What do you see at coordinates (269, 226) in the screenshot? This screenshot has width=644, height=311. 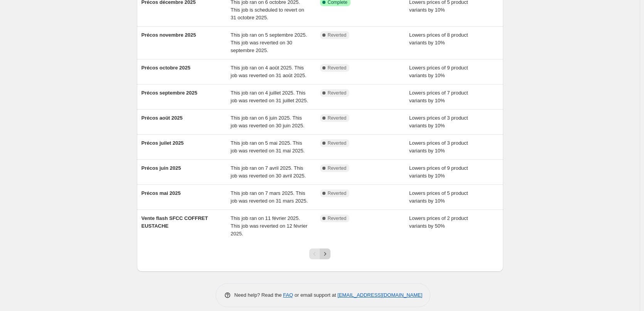 I see `span: This job ran on 11 février 2025. This job was reverted on 12 février 2025.` at bounding box center [269, 226].